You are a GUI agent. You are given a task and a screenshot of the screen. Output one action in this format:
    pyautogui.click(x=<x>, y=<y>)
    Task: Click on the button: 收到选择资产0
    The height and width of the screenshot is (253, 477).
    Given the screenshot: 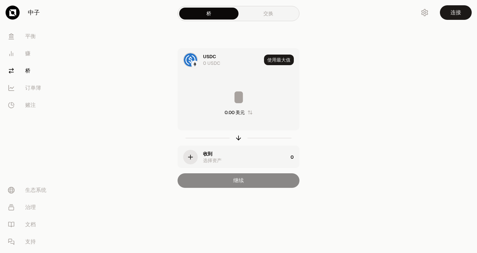 What is the action you would take?
    pyautogui.click(x=238, y=157)
    